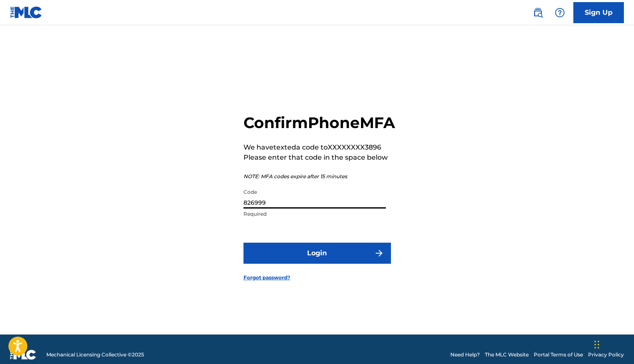 Image resolution: width=634 pixels, height=364 pixels. I want to click on img: f7272a7cc735f4ea7f67.svg, so click(379, 253).